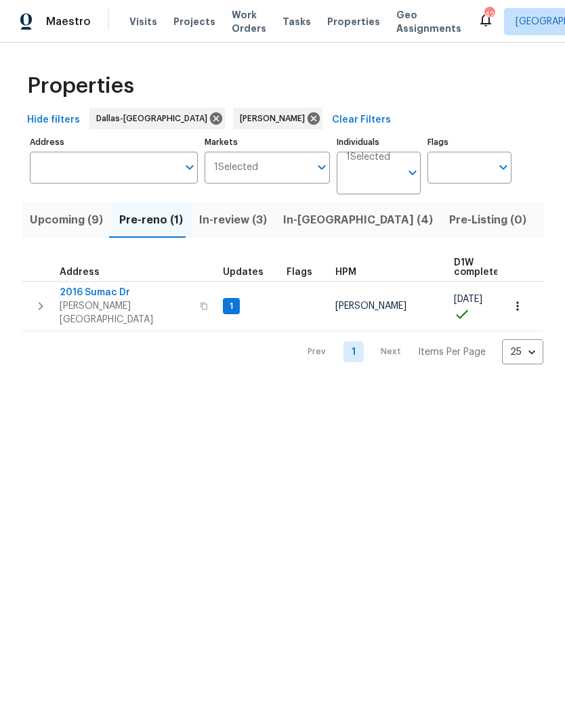 The image size is (565, 728). Describe the element at coordinates (267, 142) in the screenshot. I see `label: Markets` at that location.